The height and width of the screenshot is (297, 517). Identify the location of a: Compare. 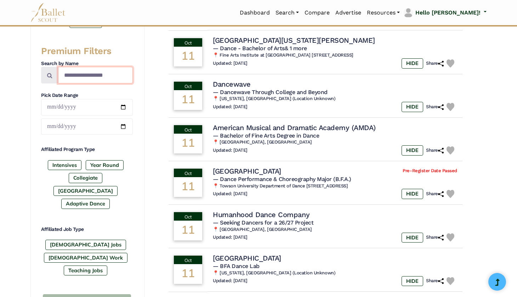
(317, 13).